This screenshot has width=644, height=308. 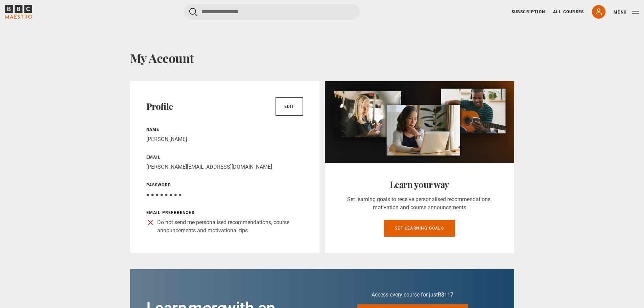 What do you see at coordinates (528, 12) in the screenshot?
I see `a: Subscription` at bounding box center [528, 12].